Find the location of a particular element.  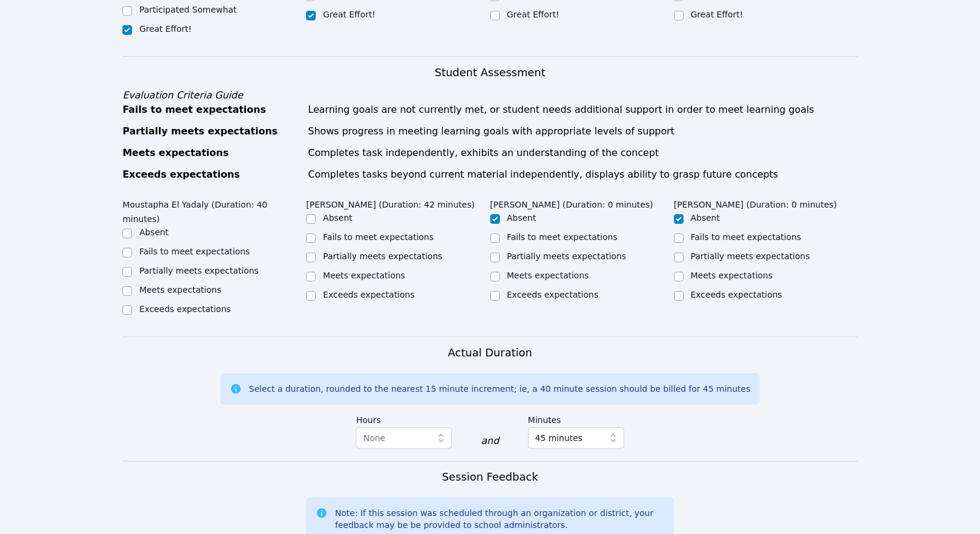

span: None is located at coordinates (374, 438).